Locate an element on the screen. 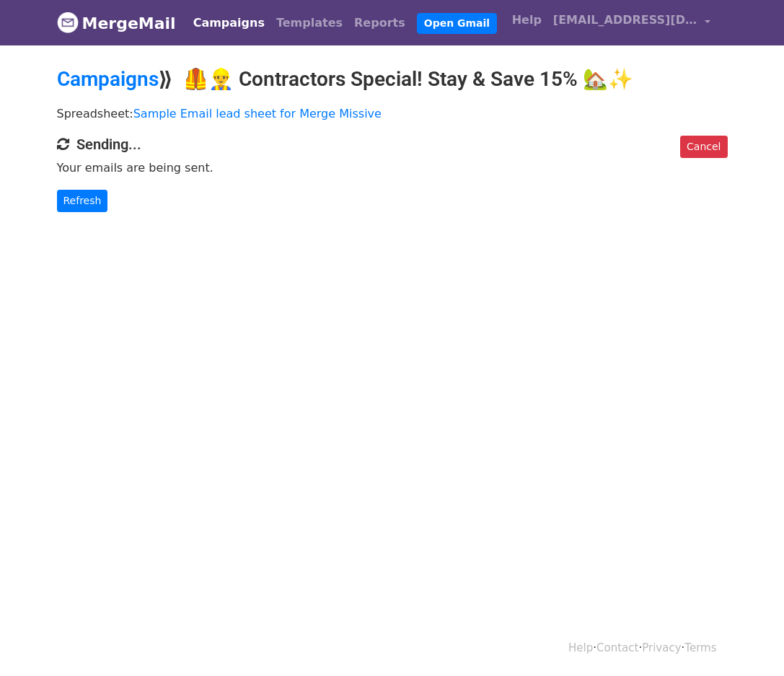 Image resolution: width=784 pixels, height=676 pixels. h4: Sending... is located at coordinates (392, 144).